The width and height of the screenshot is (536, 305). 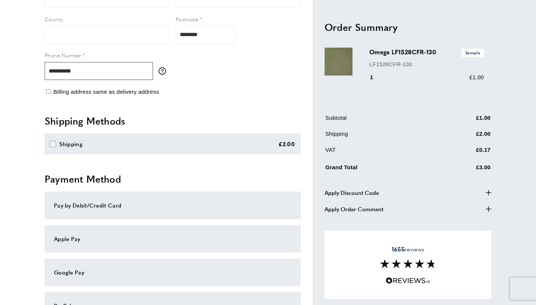 What do you see at coordinates (63, 55) in the screenshot?
I see `span: Phone Number` at bounding box center [63, 55].